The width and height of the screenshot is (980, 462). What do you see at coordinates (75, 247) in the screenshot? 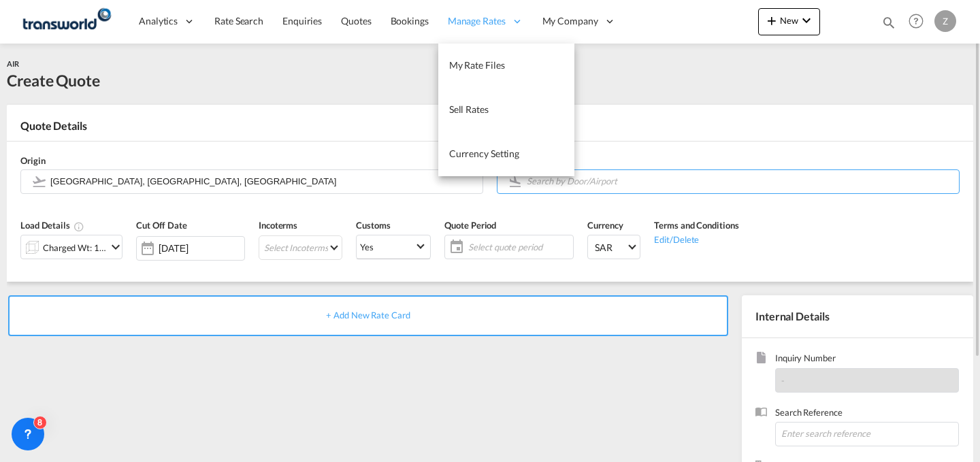
I see `div: Charged Wt: 1.00 KG` at bounding box center [75, 247].